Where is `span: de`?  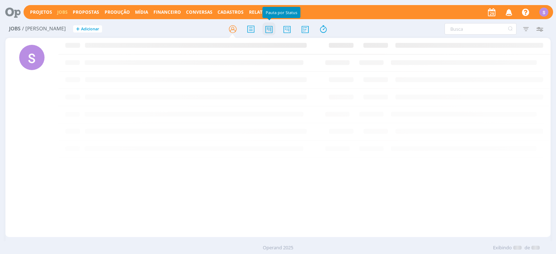 span: de is located at coordinates (527, 248).